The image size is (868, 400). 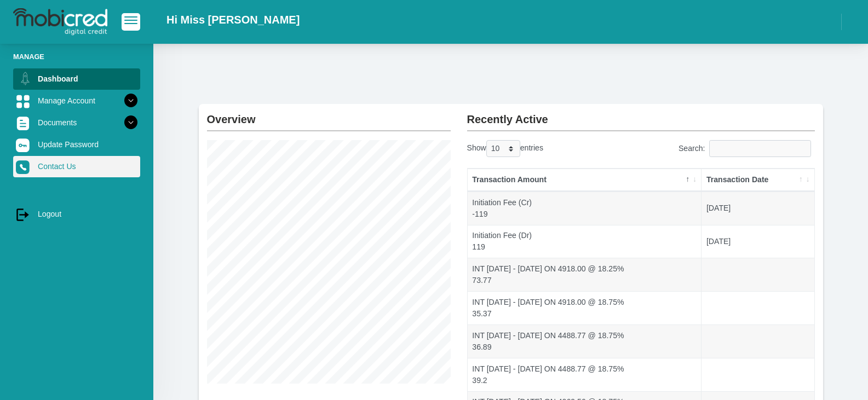 What do you see at coordinates (585, 241) in the screenshot?
I see `td: Initiation Fee (Dr) 119` at bounding box center [585, 241].